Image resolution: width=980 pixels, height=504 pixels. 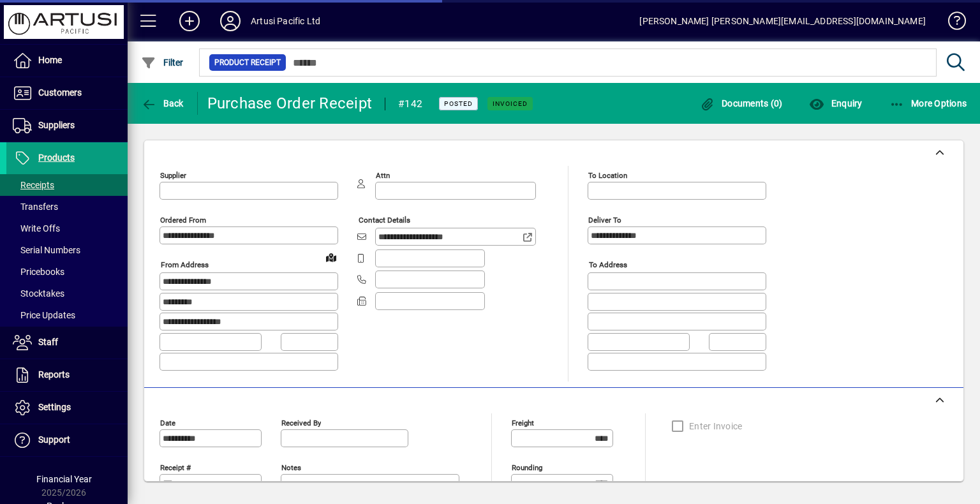 I want to click on mat-label: Date, so click(x=168, y=423).